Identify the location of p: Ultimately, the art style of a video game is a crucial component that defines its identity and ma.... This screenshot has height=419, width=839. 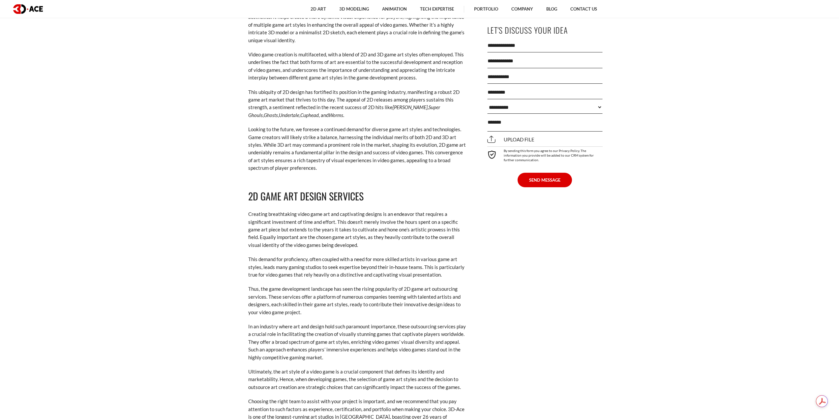
(357, 380).